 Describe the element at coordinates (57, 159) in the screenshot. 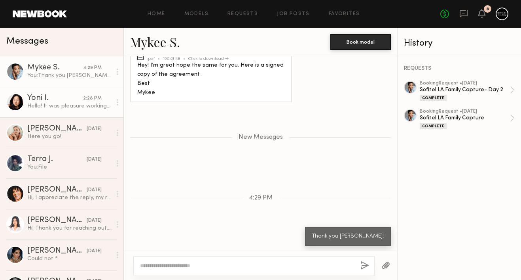

I see `div: Terra J.` at that location.